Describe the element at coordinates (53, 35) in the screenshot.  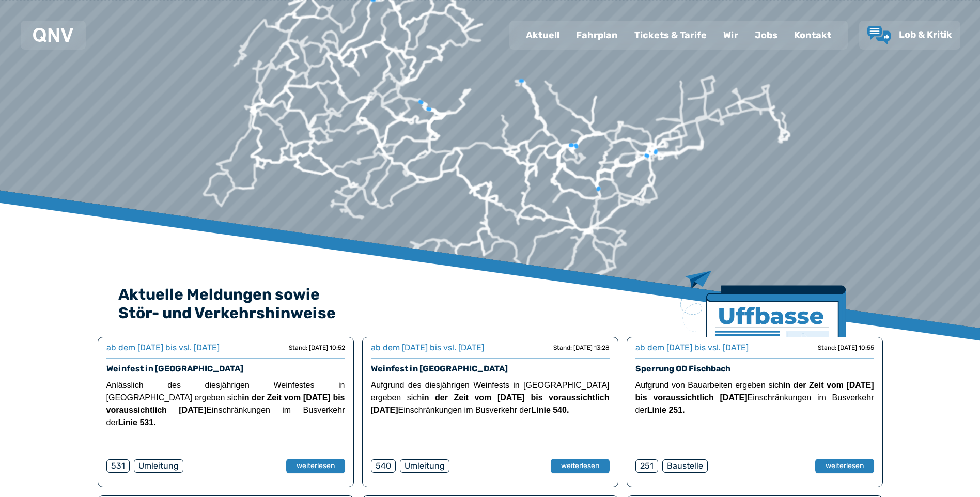
I see `img: QNV Logo` at that location.